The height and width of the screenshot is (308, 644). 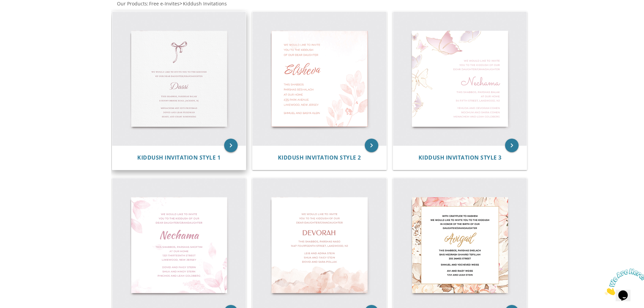 I want to click on a: Kiddush Invitation Style 2, so click(x=319, y=158).